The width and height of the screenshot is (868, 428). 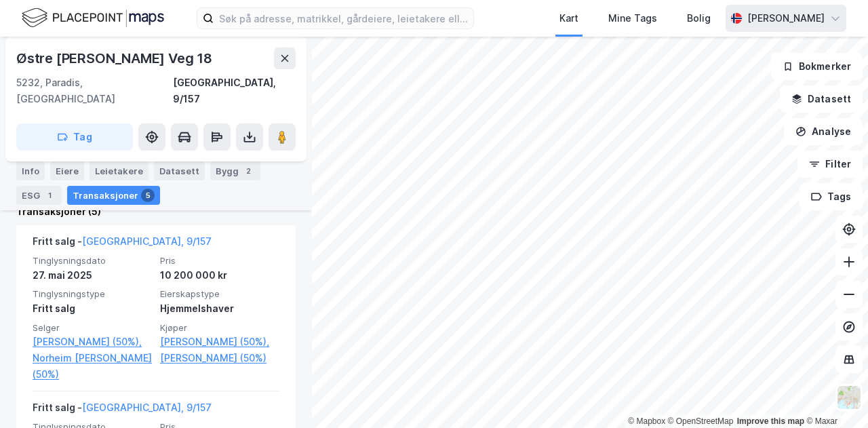 What do you see at coordinates (93, 260) in the screenshot?
I see `span: Tinglysningsdato` at bounding box center [93, 260].